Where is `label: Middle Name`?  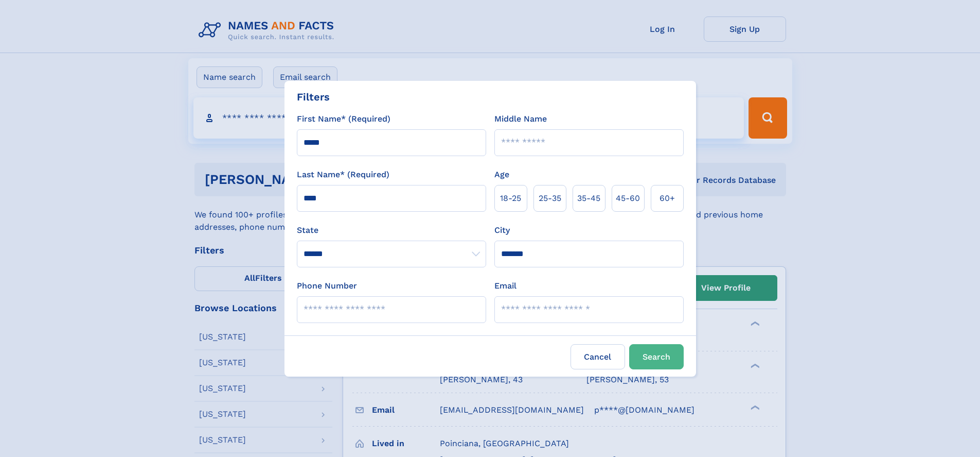
label: Middle Name is located at coordinates (521, 119).